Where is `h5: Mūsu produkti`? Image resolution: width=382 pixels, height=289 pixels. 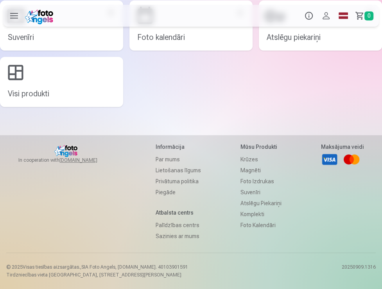 h5: Mūsu produkti is located at coordinates (261, 147).